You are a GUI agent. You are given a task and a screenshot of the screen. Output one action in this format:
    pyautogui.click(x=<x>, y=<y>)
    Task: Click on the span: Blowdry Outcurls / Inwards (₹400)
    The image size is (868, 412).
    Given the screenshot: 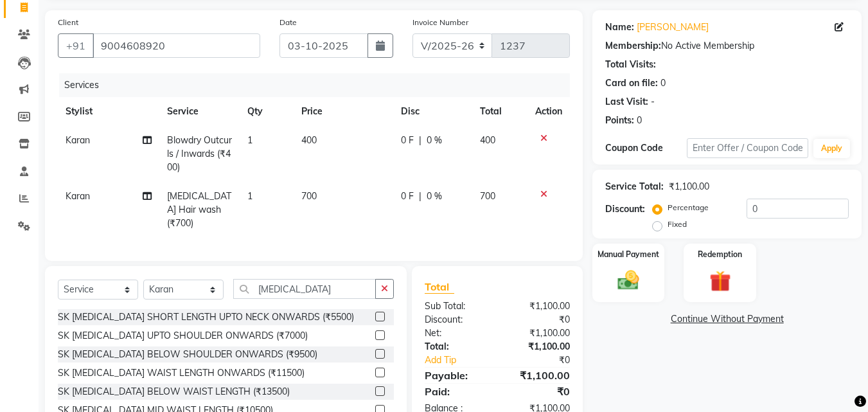 What is the action you would take?
    pyautogui.click(x=199, y=154)
    